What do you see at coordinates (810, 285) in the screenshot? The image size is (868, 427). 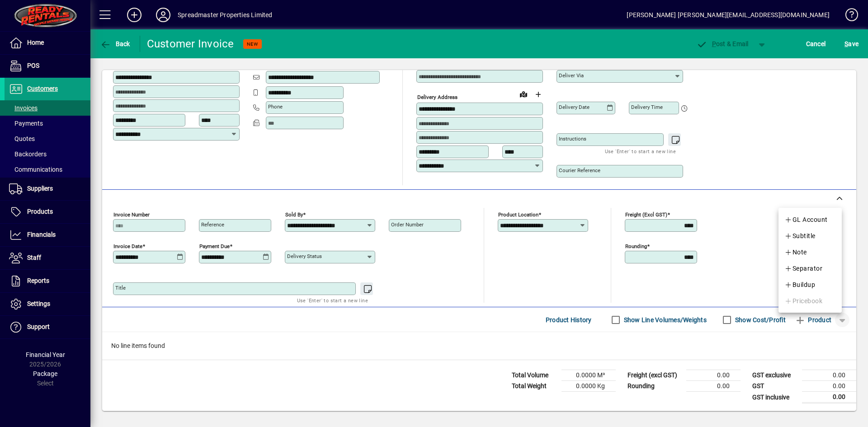 I see `button: Buildup` at bounding box center [810, 285].